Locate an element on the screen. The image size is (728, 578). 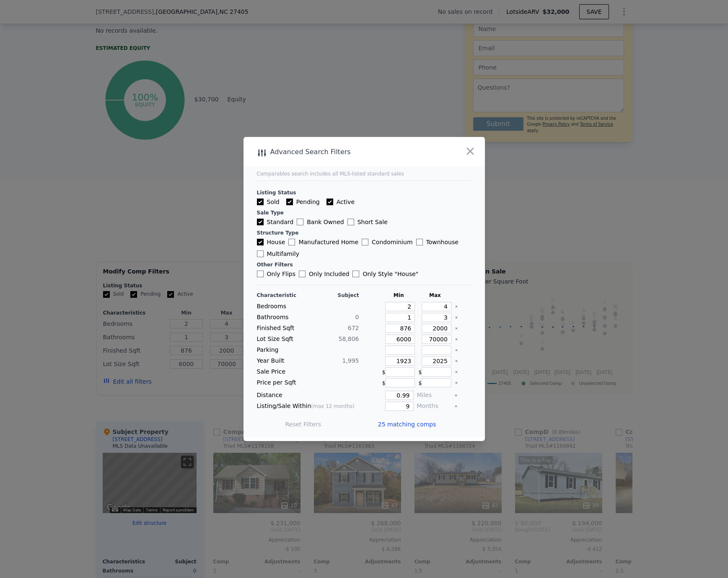
div: Structure Type is located at coordinates (364, 233).